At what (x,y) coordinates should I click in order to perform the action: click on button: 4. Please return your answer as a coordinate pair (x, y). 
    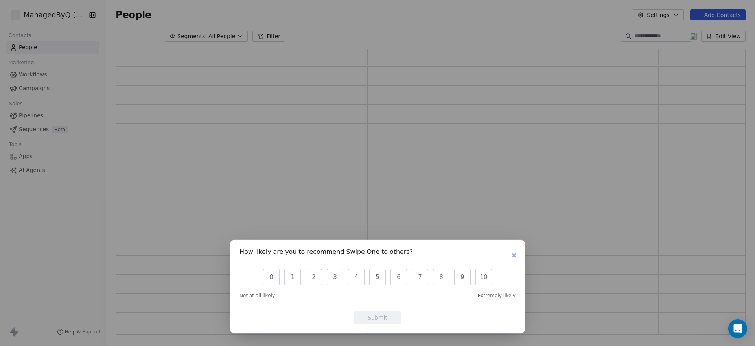
    Looking at the image, I should click on (356, 277).